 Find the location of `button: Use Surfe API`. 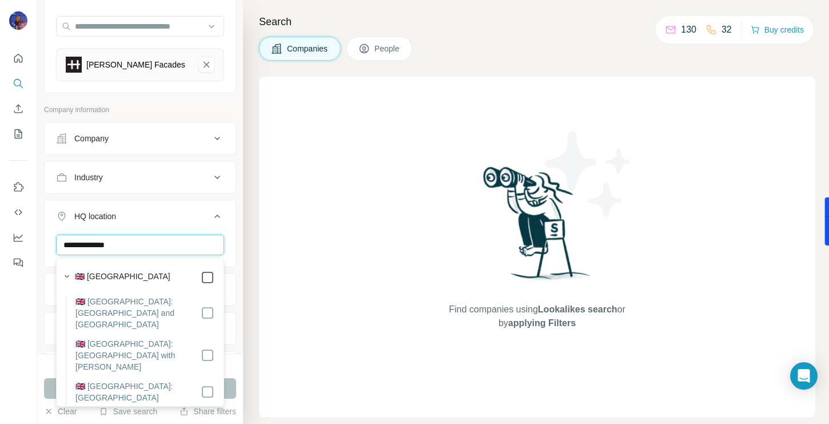

button: Use Surfe API is located at coordinates (18, 212).